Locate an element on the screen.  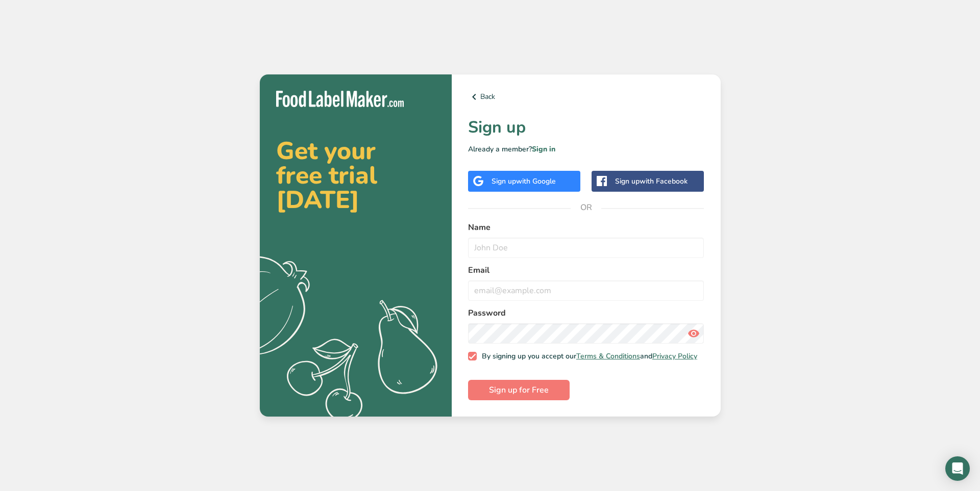
label: Name is located at coordinates (586, 227).